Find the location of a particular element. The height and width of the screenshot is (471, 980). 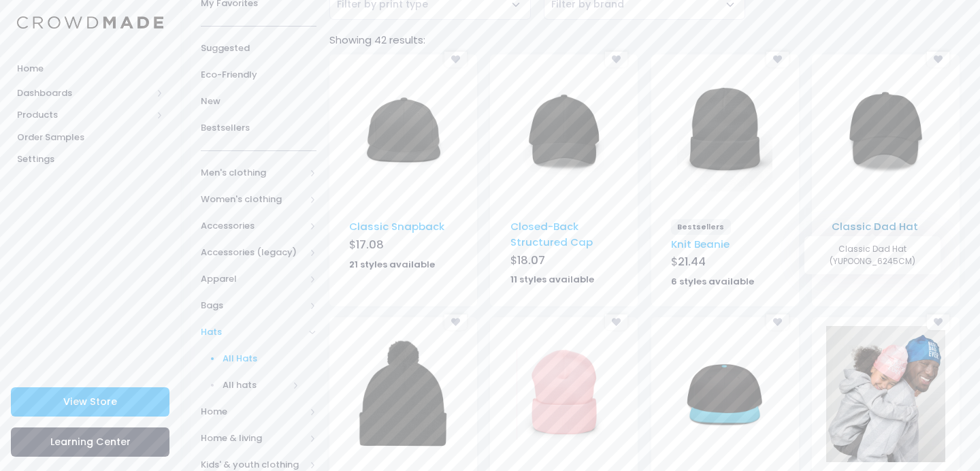

span: Accessories (legacy) is located at coordinates (252, 252).